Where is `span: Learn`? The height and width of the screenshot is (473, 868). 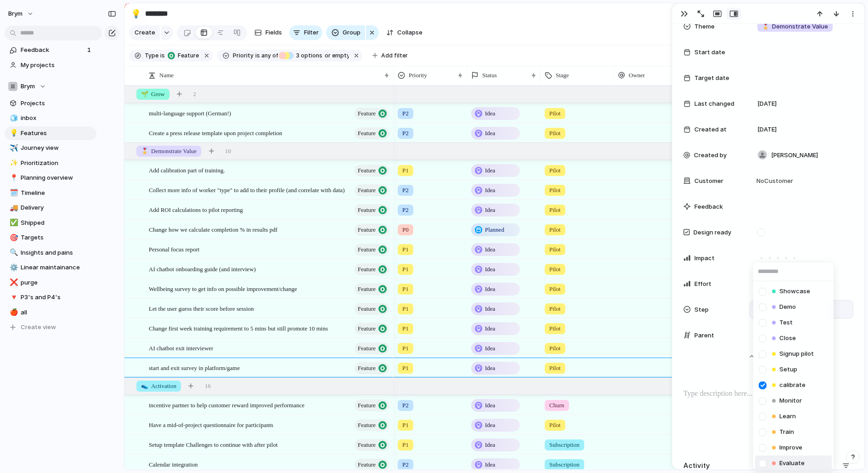 span: Learn is located at coordinates (788, 416).